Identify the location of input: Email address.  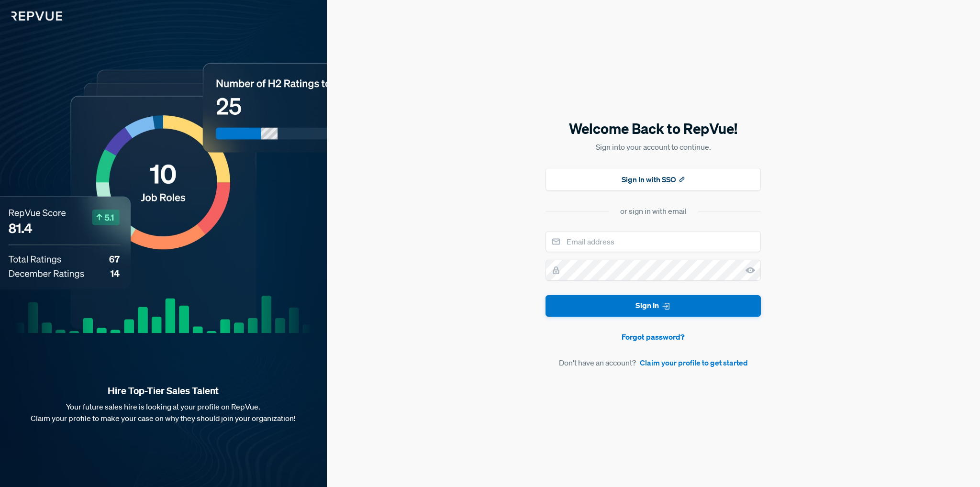
(653, 242).